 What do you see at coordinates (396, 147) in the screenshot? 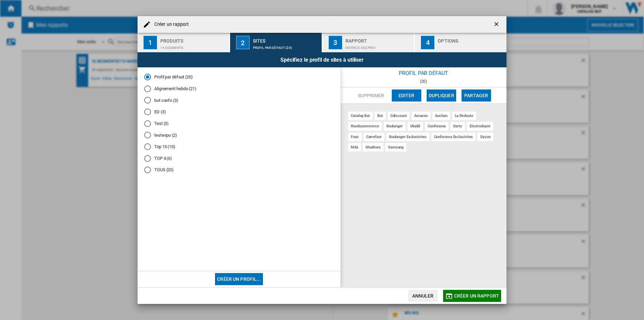
I see `div: samsung` at bounding box center [396, 147].